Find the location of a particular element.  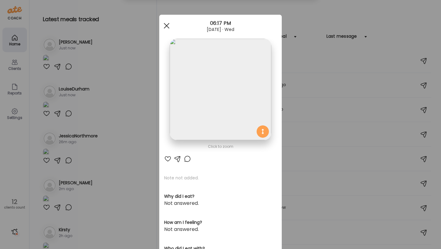

h3: Why did I eat? is located at coordinates (220, 196).